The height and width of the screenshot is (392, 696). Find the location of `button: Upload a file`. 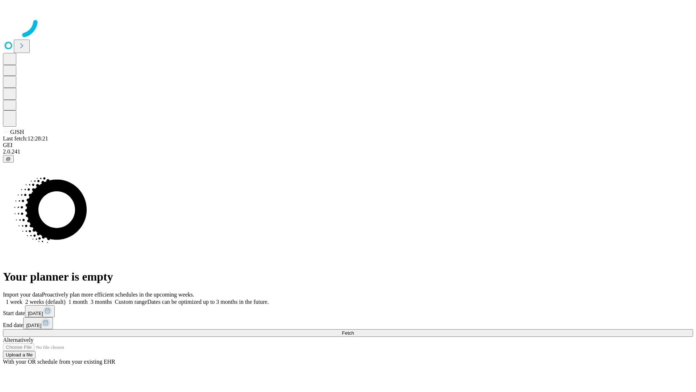

button: Upload a file is located at coordinates (19, 354).